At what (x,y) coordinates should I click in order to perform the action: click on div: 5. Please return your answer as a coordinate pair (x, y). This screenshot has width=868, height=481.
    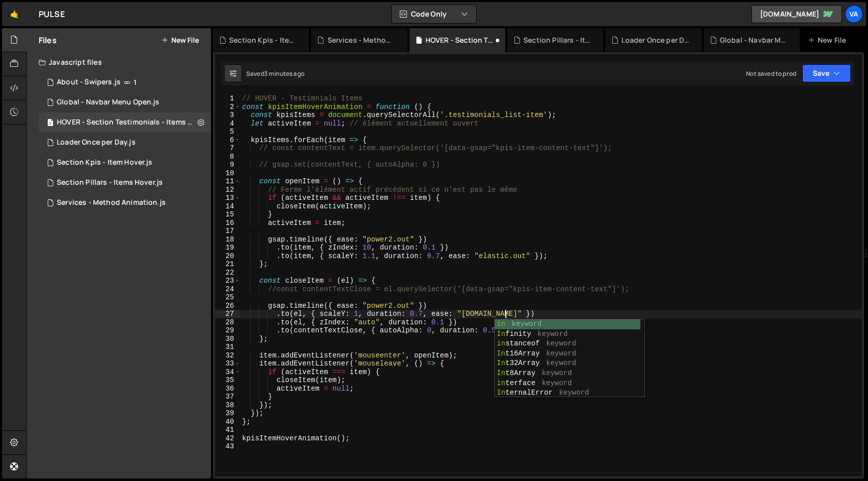
    Looking at the image, I should click on (227, 132).